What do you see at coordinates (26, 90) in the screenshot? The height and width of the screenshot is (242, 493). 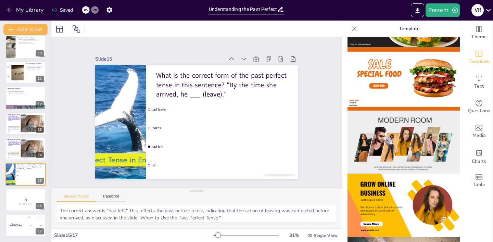 I see `p: Clarifies the order of past events.` at bounding box center [26, 90].